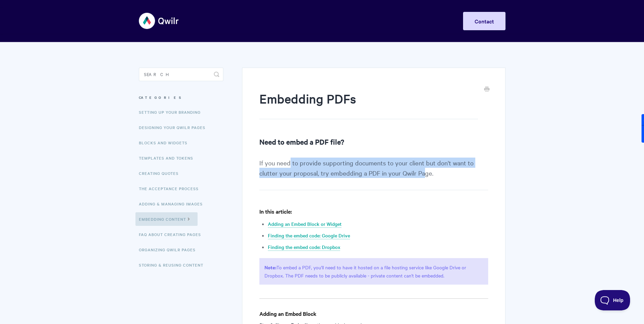 The image size is (644, 324). Describe the element at coordinates (174, 127) in the screenshot. I see `a: Designing Your Qwilr Pages` at that location.